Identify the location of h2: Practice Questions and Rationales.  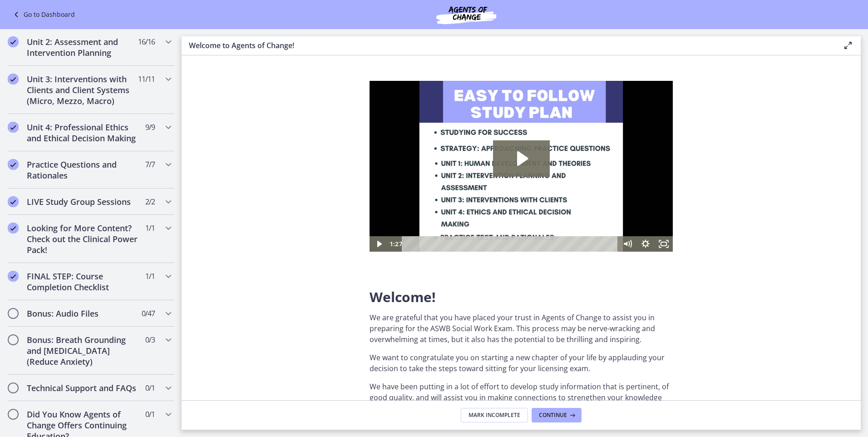
(83, 169).